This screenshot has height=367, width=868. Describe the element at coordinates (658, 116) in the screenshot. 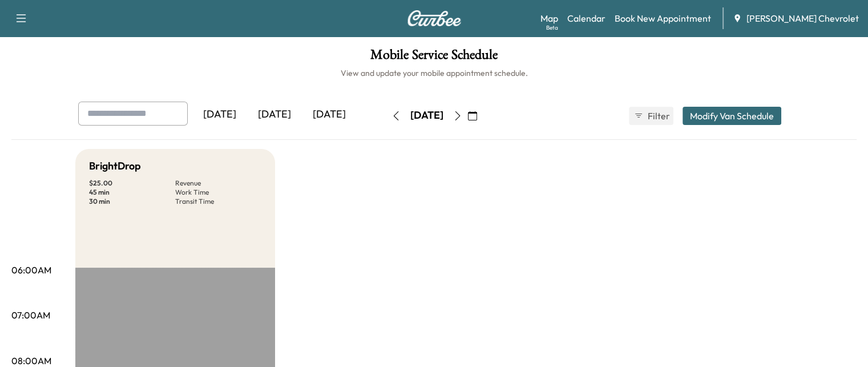

I see `span: Filter` at that location.